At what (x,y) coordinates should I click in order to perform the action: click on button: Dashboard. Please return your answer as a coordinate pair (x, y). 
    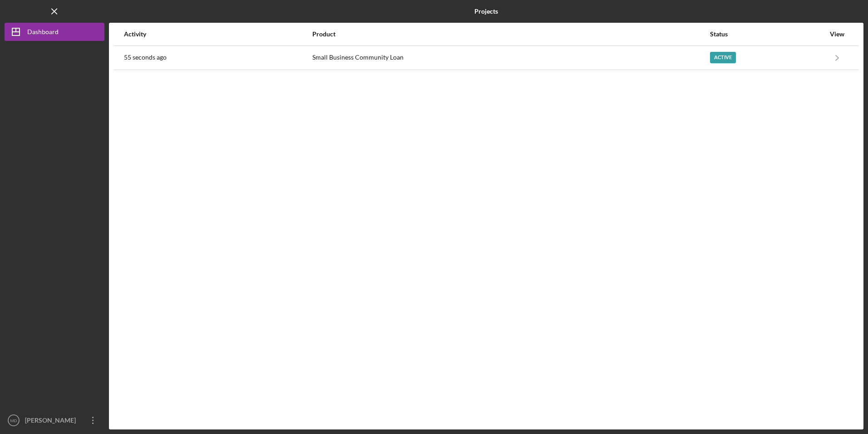
    Looking at the image, I should click on (55, 32).